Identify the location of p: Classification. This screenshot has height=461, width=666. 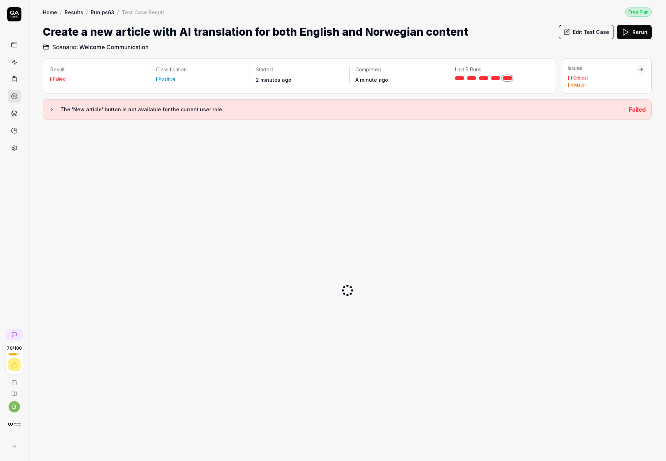
(200, 70).